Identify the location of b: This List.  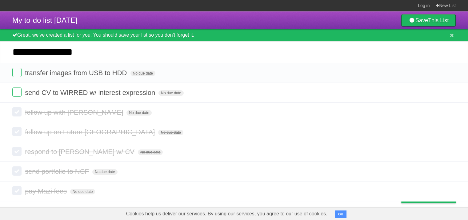
(438, 20).